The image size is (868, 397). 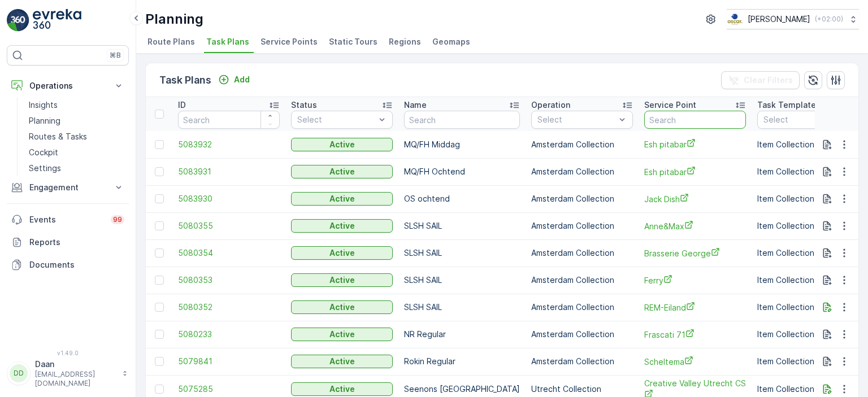 What do you see at coordinates (760, 80) in the screenshot?
I see `button: Clear Filters` at bounding box center [760, 80].